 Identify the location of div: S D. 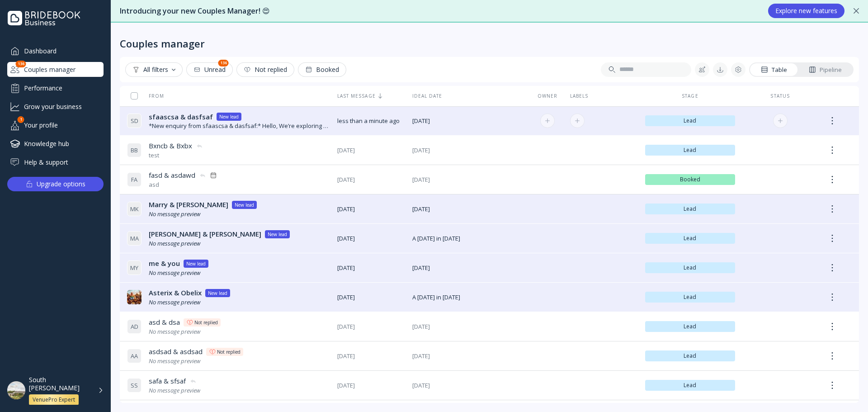
(135, 121).